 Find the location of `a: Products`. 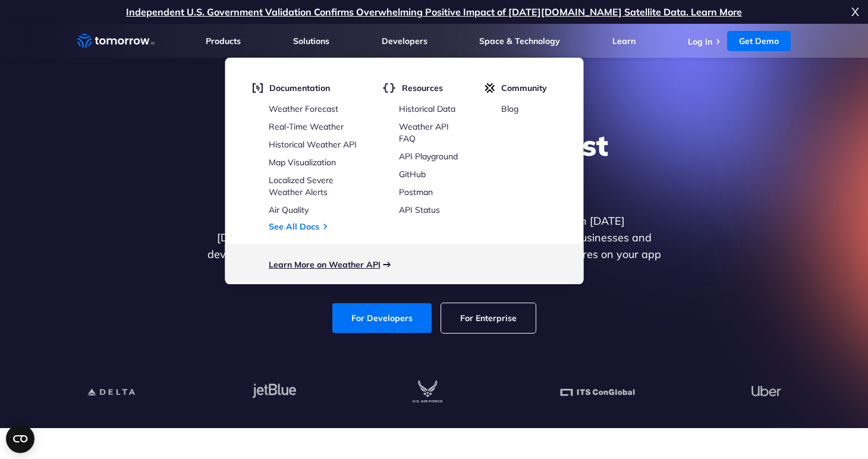

a: Products is located at coordinates (223, 41).